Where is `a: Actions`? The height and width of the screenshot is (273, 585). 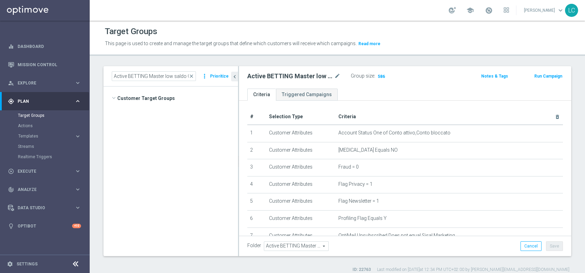
a: Actions is located at coordinates (45, 126).